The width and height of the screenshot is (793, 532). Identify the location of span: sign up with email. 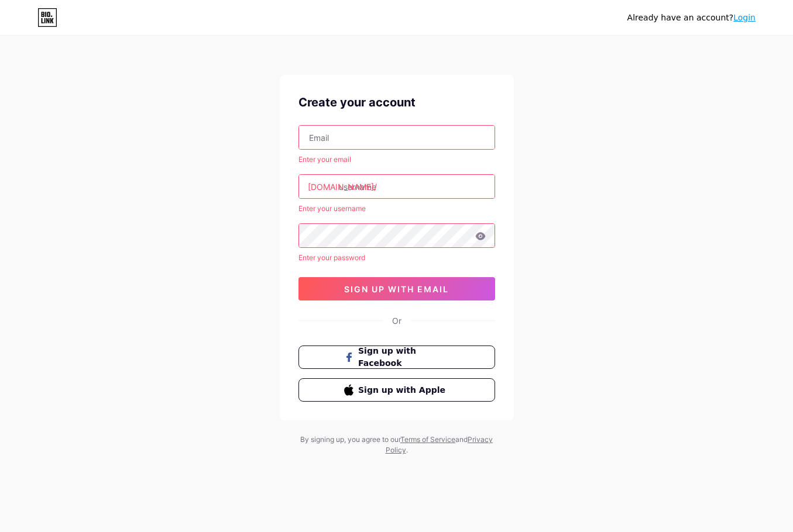
(396, 289).